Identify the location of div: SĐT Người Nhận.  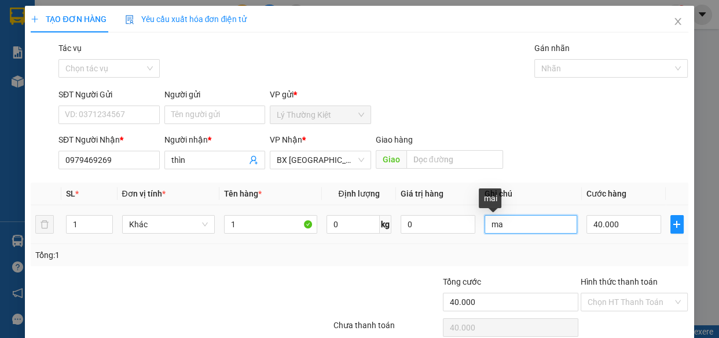
(109, 140).